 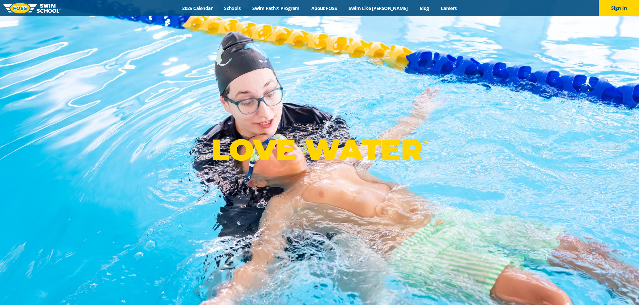 I want to click on a: 2025 Calendar, so click(x=197, y=8).